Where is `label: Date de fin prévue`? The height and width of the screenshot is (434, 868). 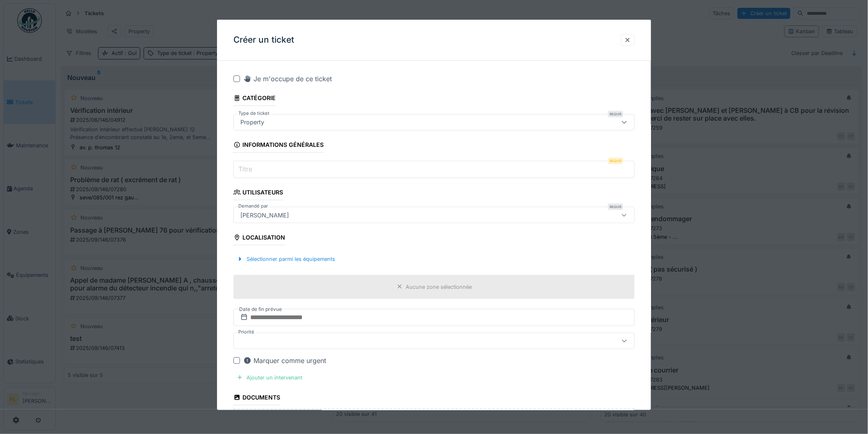
label: Date de fin prévue is located at coordinates (260, 309).